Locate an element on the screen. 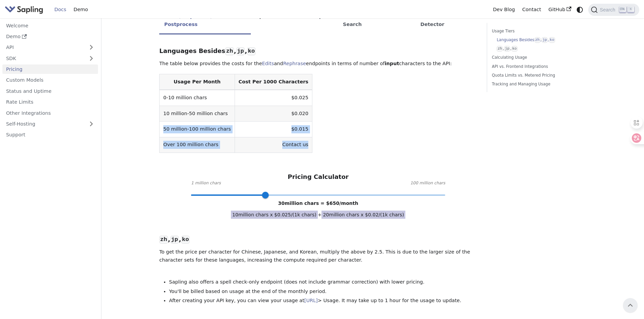 The image size is (644, 319). a: Edits is located at coordinates (268, 63).